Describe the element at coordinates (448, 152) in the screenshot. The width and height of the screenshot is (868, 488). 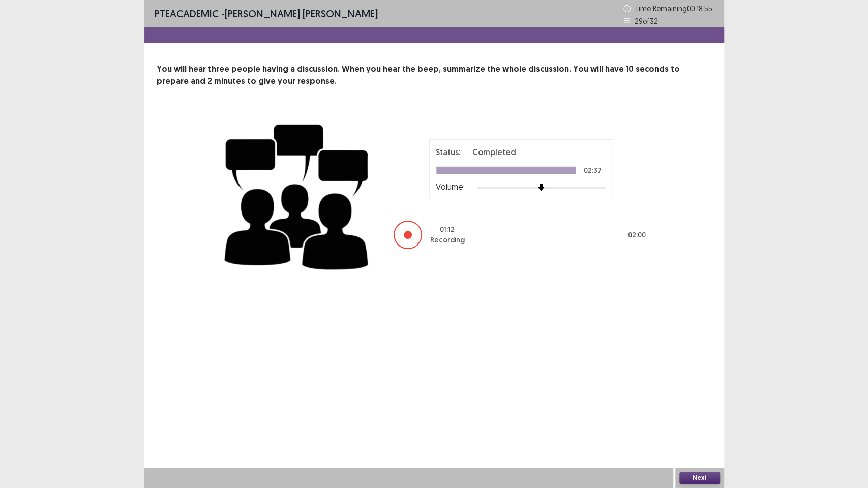
I see `p: Status:` at that location.